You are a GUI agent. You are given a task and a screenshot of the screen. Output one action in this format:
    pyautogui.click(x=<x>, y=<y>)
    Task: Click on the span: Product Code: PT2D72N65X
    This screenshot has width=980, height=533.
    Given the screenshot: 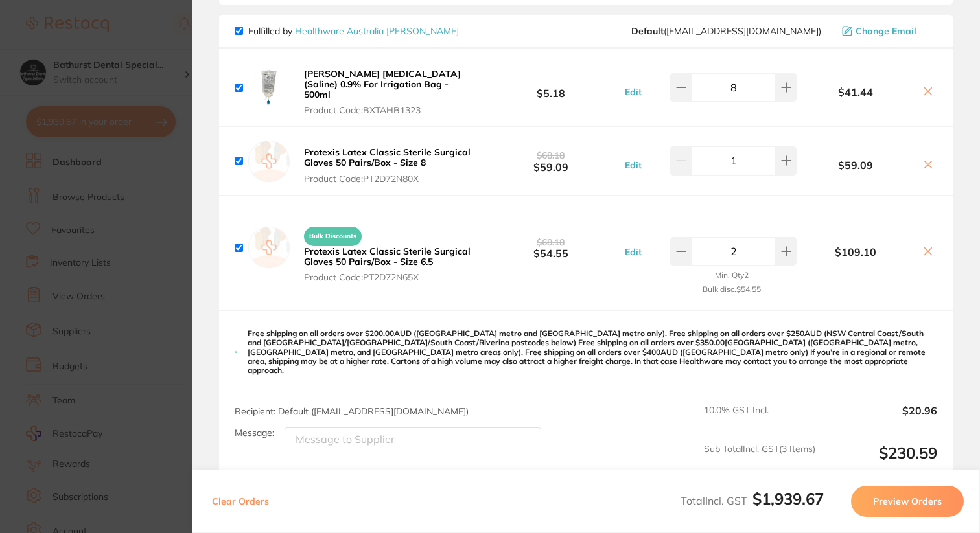 What is the action you would take?
    pyautogui.click(x=391, y=278)
    